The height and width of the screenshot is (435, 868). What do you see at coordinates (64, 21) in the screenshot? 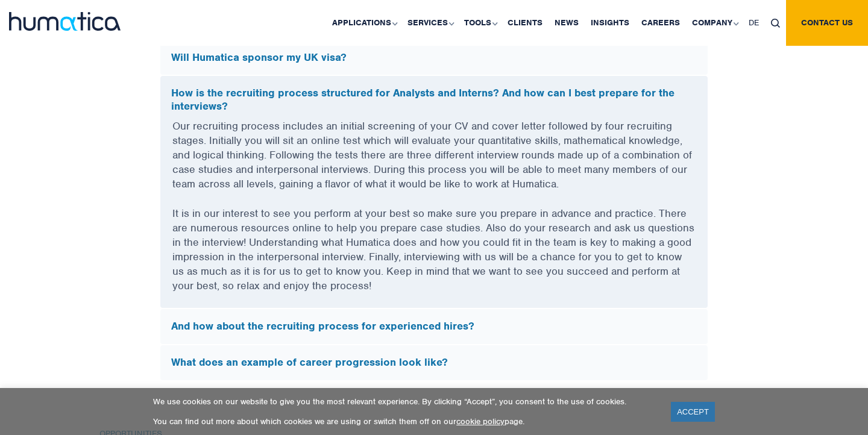
I see `img: logo` at bounding box center [64, 21].